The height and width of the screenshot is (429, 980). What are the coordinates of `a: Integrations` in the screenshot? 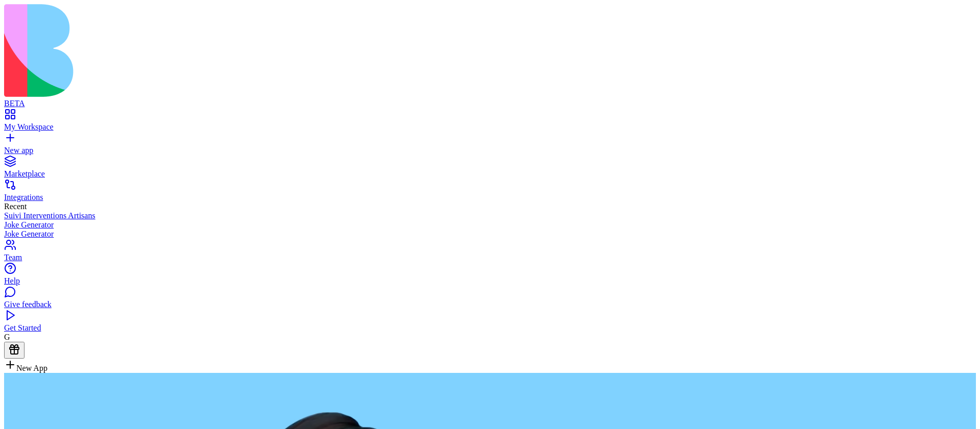 It's located at (490, 193).